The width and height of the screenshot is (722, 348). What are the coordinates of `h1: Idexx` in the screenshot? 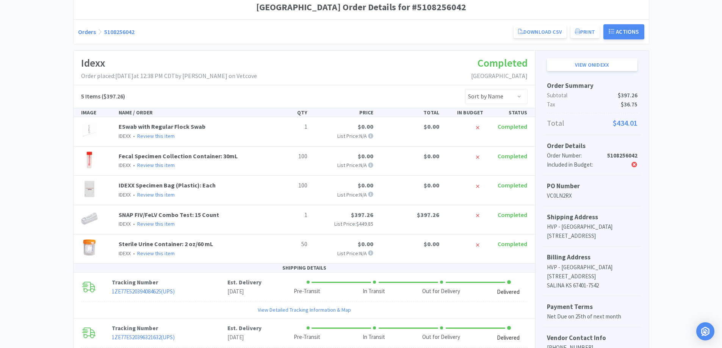 It's located at (169, 63).